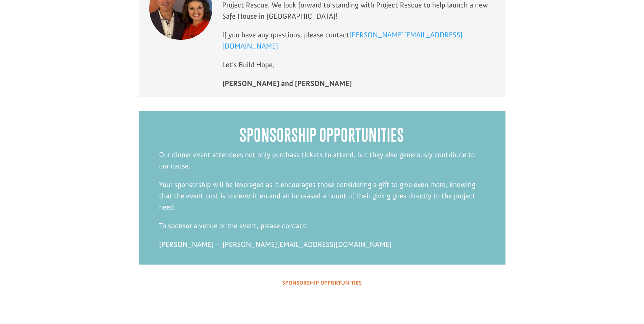 The image size is (644, 324). Describe the element at coordinates (234, 225) in the screenshot. I see `span: To sponsor a venue or the event, please contact:` at that location.